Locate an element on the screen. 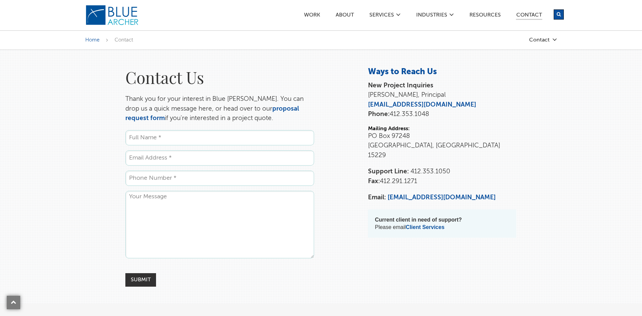  strong: Mailing Address: is located at coordinates (389, 129).